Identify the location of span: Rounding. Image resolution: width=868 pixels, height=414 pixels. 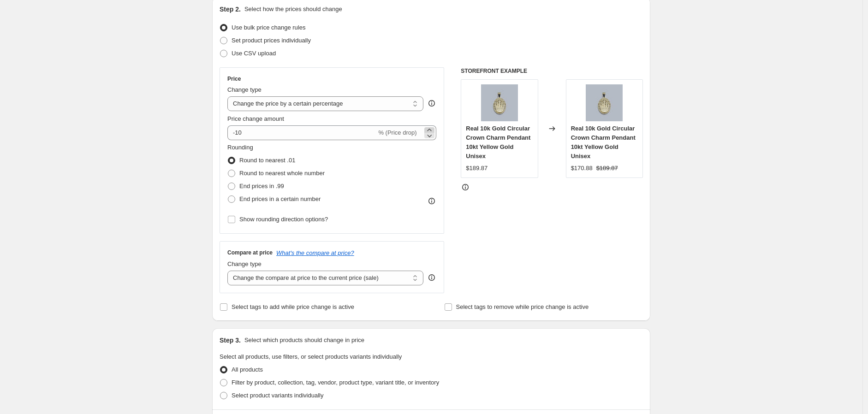
(240, 147).